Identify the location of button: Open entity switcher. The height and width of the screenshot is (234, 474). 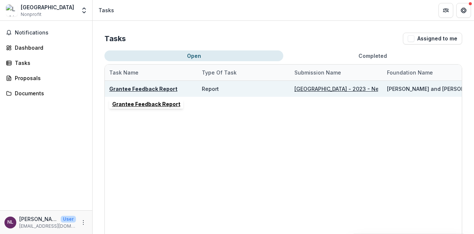
(84, 10).